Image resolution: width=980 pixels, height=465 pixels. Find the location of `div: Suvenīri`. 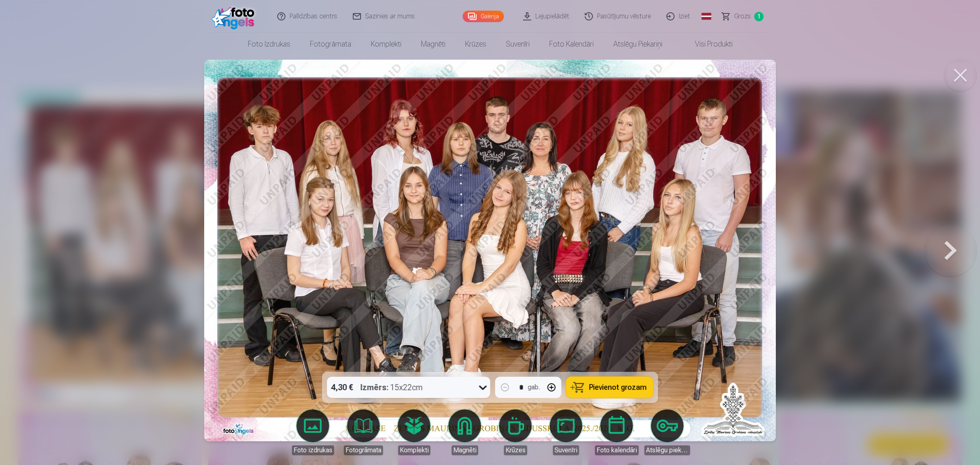

div: Suvenīri is located at coordinates (566, 450).